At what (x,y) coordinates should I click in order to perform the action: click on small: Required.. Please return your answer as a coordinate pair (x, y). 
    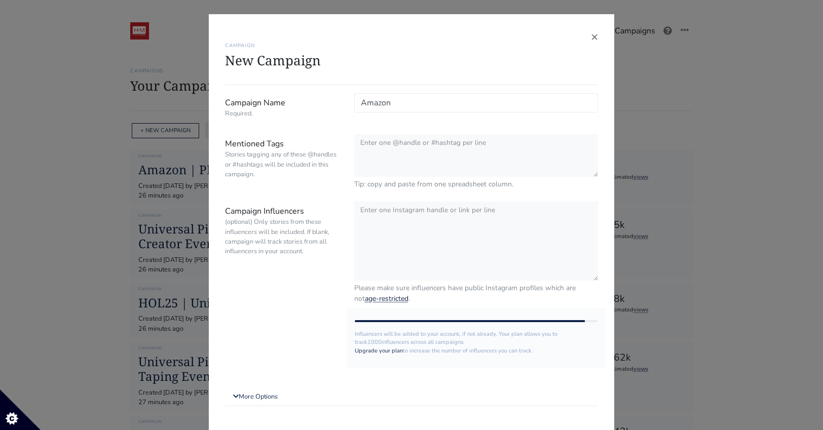
    Looking at the image, I should click on (282, 114).